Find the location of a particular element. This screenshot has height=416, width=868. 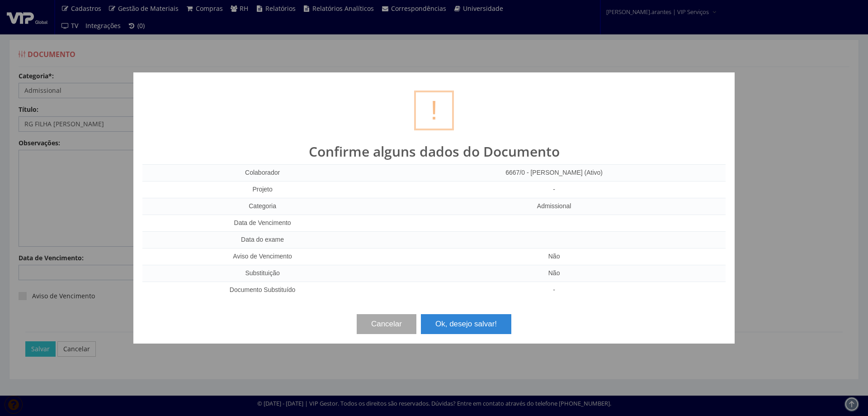

td: Data de Vencimento is located at coordinates (262, 223).